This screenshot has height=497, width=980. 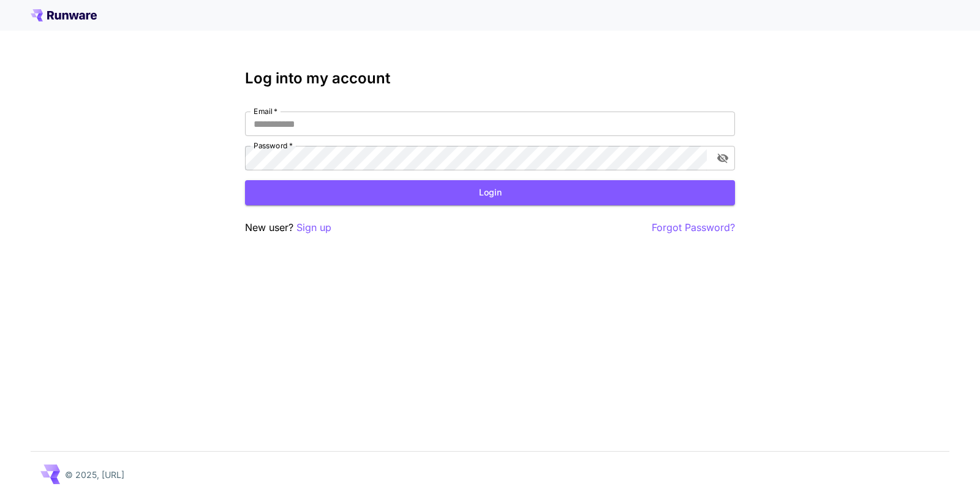 What do you see at coordinates (490, 192) in the screenshot?
I see `button: Login` at bounding box center [490, 192].